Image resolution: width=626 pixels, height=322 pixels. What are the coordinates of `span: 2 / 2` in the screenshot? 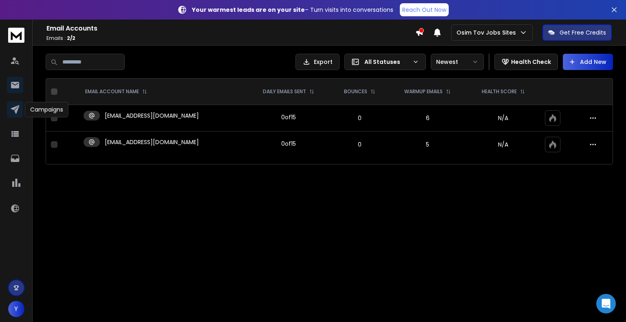 It's located at (71, 38).